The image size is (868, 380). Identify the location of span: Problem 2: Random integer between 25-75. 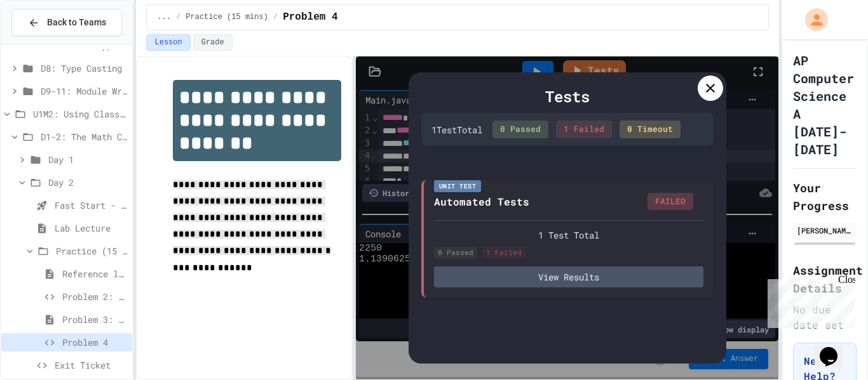
(94, 296).